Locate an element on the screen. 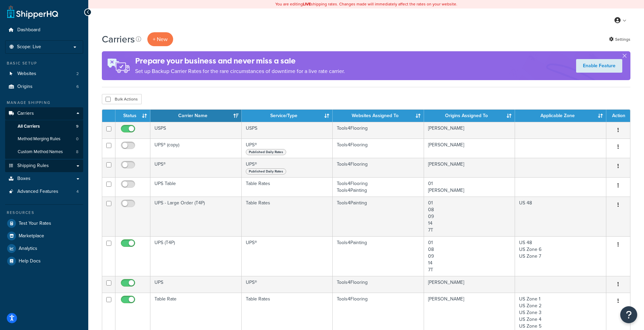 The image size is (644, 330). div: Basic Setup is located at coordinates (44, 63).